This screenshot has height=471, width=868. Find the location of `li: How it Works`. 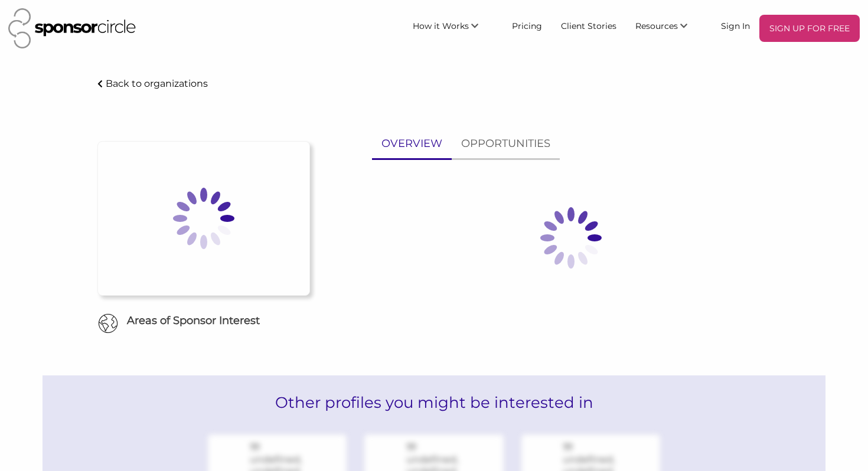

li: How it Works is located at coordinates (453, 28).